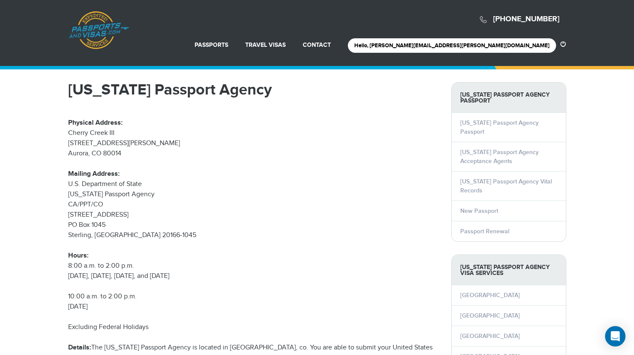 This screenshot has width=634, height=355. What do you see at coordinates (479, 211) in the screenshot?
I see `a: New Passport` at bounding box center [479, 211].